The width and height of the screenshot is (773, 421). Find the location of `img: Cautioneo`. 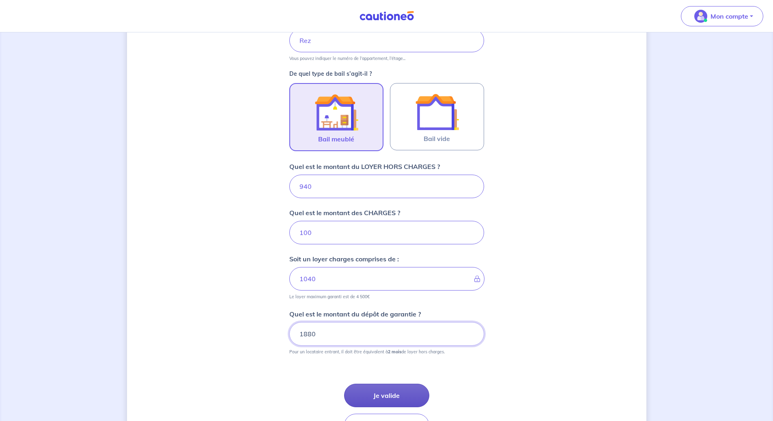

img: Cautioneo is located at coordinates (387, 16).